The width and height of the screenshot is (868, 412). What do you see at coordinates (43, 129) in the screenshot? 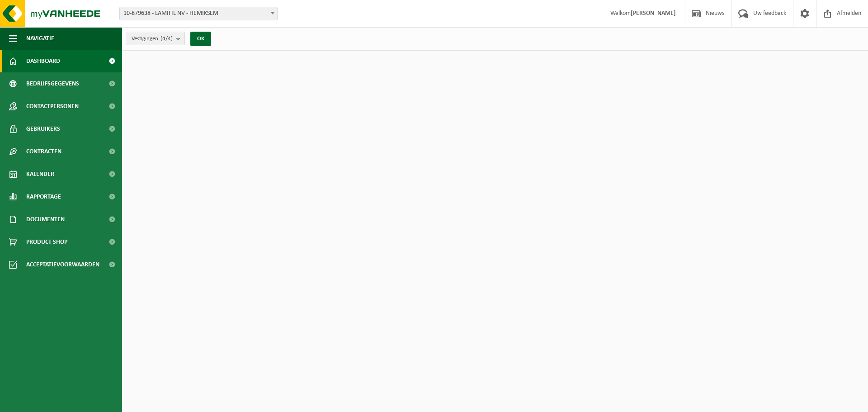
I see `span: Gebruikers` at bounding box center [43, 129].